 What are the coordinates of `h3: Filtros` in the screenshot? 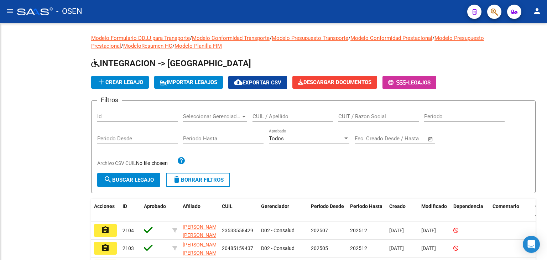 It's located at (109, 100).